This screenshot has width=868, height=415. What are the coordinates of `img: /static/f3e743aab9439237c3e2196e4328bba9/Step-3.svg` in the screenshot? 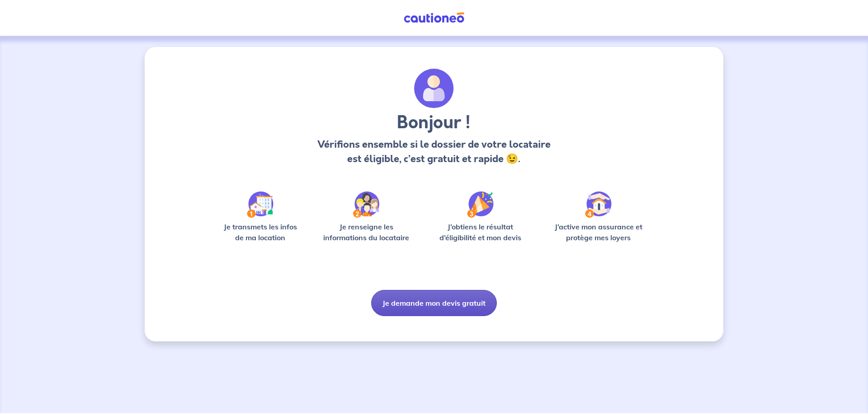 It's located at (480, 205).